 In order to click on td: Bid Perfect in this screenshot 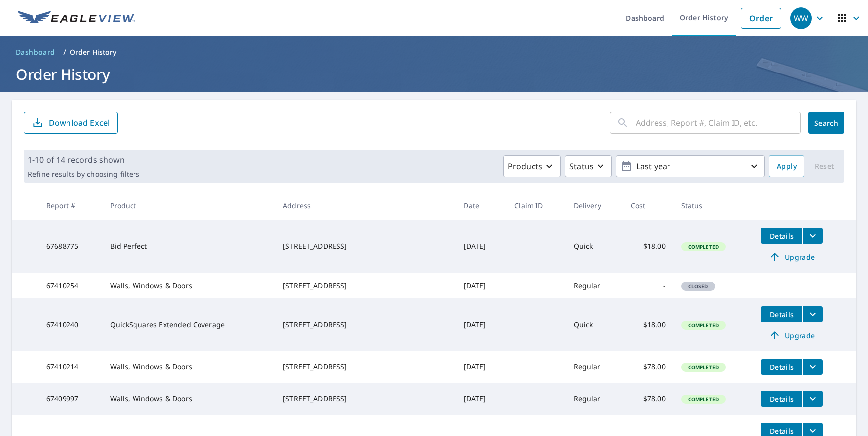, I will do `click(189, 246)`.